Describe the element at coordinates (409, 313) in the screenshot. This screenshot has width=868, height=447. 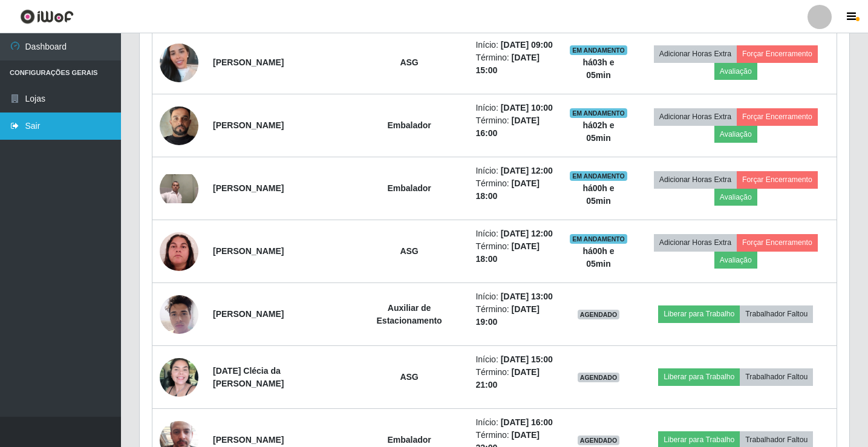
I see `strong: Auxiliar de Estacionamento` at that location.